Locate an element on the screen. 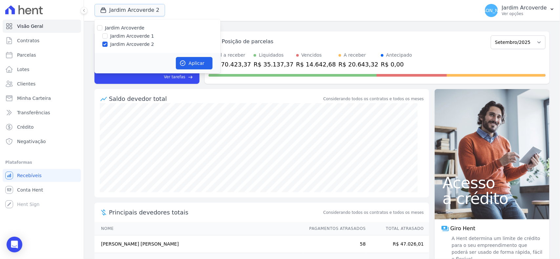  div: R$ 70.423,37 is located at coordinates (231, 64).